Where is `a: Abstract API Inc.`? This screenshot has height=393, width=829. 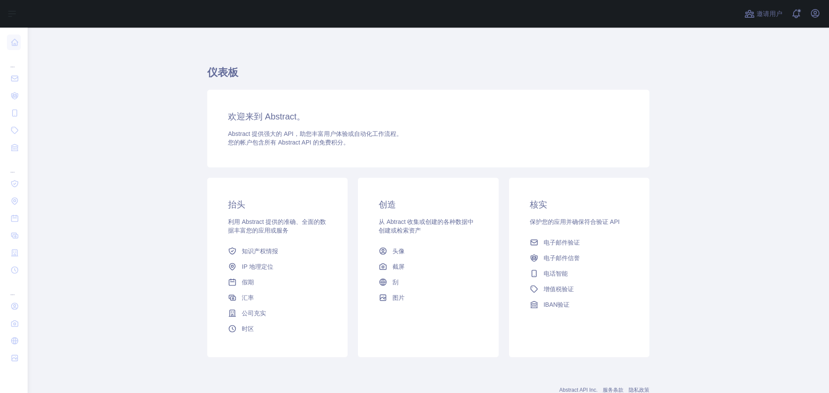 a: Abstract API Inc. is located at coordinates (578, 390).